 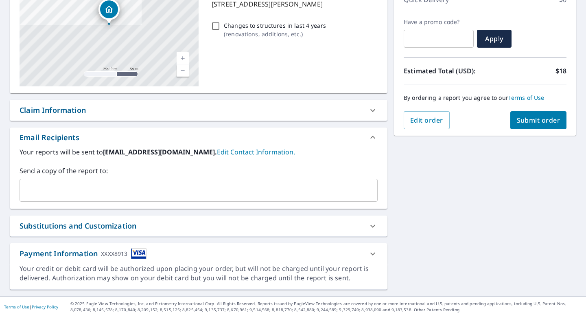 What do you see at coordinates (427, 120) in the screenshot?
I see `span: Edit order` at bounding box center [427, 120].